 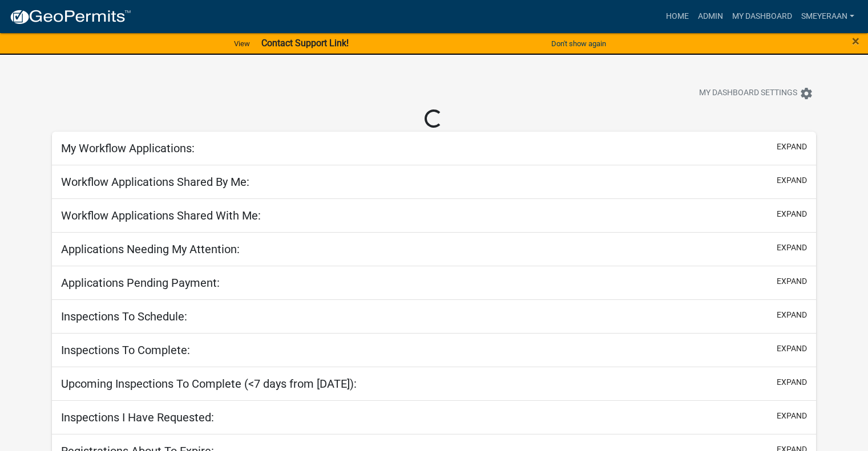 I want to click on a: Admin, so click(x=710, y=17).